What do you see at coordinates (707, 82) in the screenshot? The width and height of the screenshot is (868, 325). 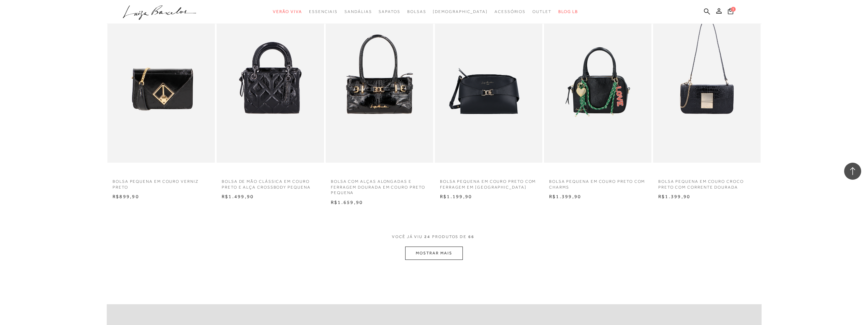 I see `img: BOLSA PEQUENA EM COURO CROCO PRETO COM CORRENTE DOURADA` at bounding box center [707, 82].